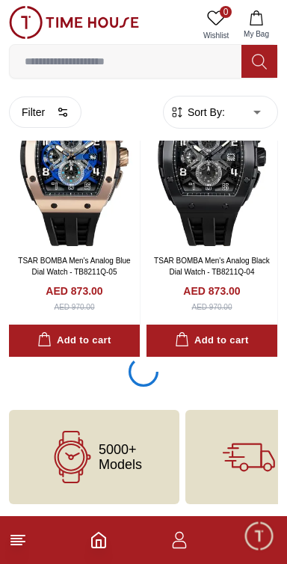 The width and height of the screenshot is (287, 564). What do you see at coordinates (257, 34) in the screenshot?
I see `span: My Bag` at bounding box center [257, 34].